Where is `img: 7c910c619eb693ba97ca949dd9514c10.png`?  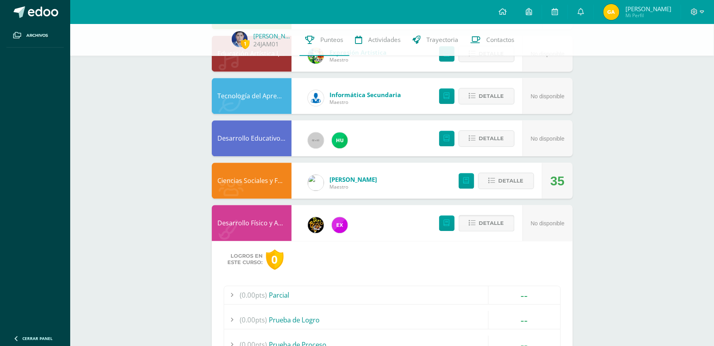
img: 7c910c619eb693ba97ca949dd9514c10.png is located at coordinates (240, 39).